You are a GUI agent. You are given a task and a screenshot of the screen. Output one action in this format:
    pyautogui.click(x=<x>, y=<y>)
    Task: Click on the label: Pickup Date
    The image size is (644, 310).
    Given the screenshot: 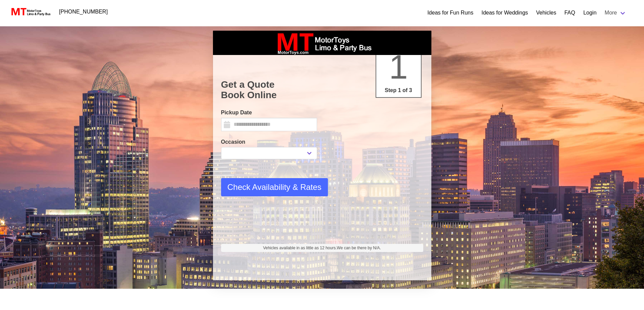 What is the action you would take?
    pyautogui.click(x=269, y=113)
    